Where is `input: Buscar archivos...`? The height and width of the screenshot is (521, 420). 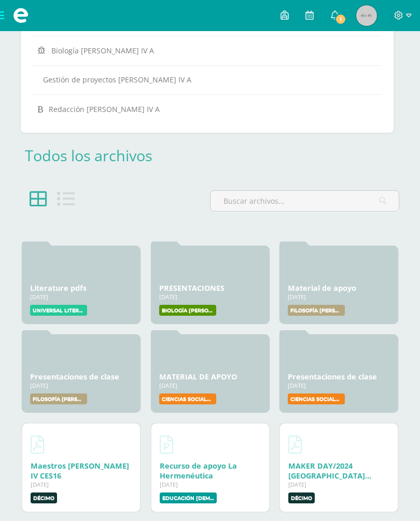 input: Buscar archivos... is located at coordinates (305, 201).